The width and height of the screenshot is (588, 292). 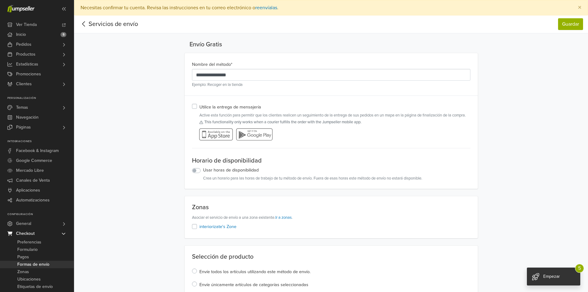 What do you see at coordinates (254, 285) in the screenshot?
I see `label: Envíe únicamente artículos de categorías seleccionadas` at bounding box center [254, 285].